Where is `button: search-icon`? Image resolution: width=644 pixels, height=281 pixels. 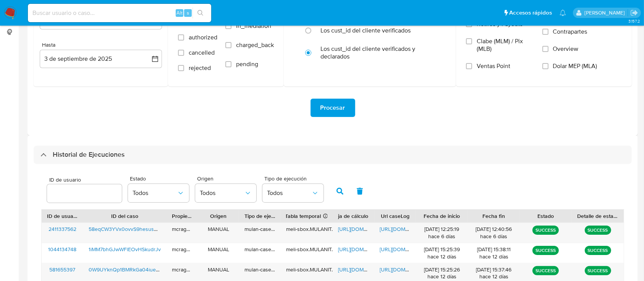 button: search-icon is located at coordinates (200, 13).